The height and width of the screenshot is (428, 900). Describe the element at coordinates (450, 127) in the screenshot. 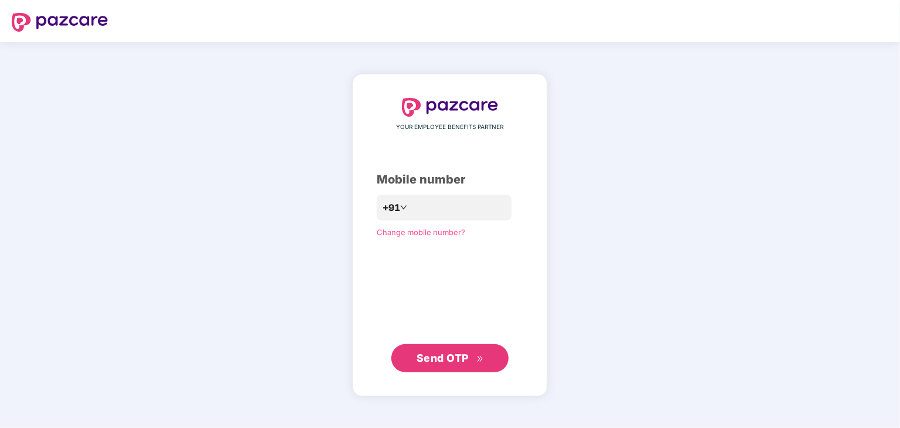

I see `span: YOUR EMPLOYEE BENEFITS PARTNER` at that location.